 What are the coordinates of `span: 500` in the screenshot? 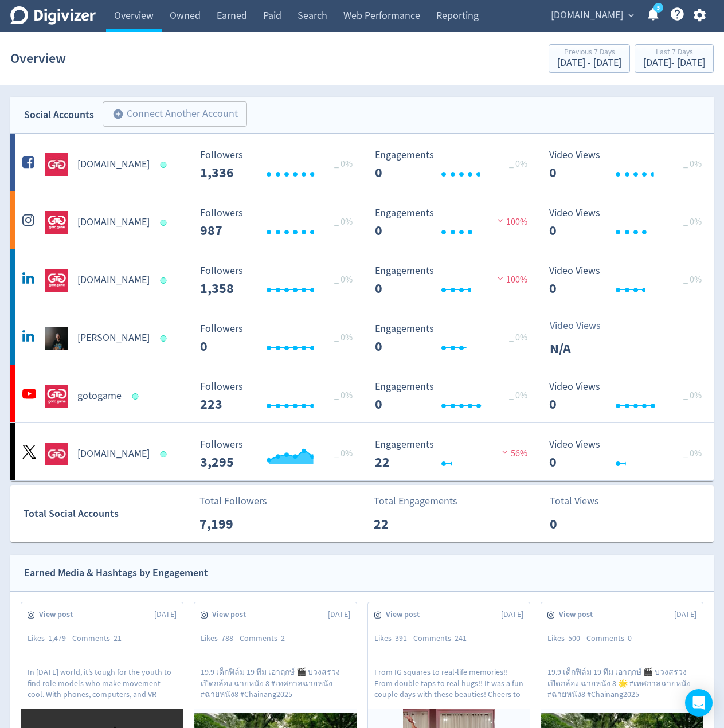 It's located at (573, 638).